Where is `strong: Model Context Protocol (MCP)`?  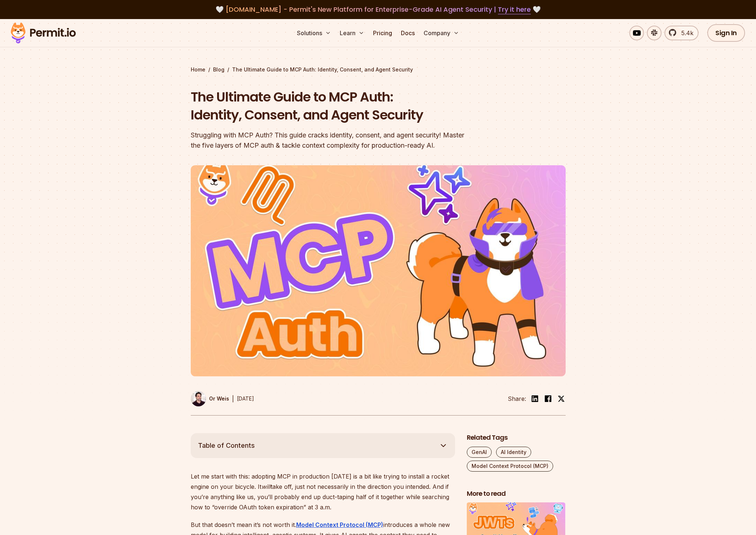 strong: Model Context Protocol (MCP) is located at coordinates (340, 525).